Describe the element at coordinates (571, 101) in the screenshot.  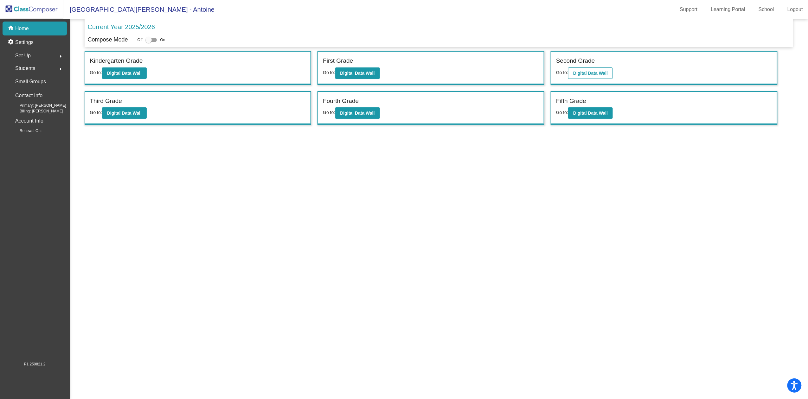
I see `label: Fifth Grade` at that location.